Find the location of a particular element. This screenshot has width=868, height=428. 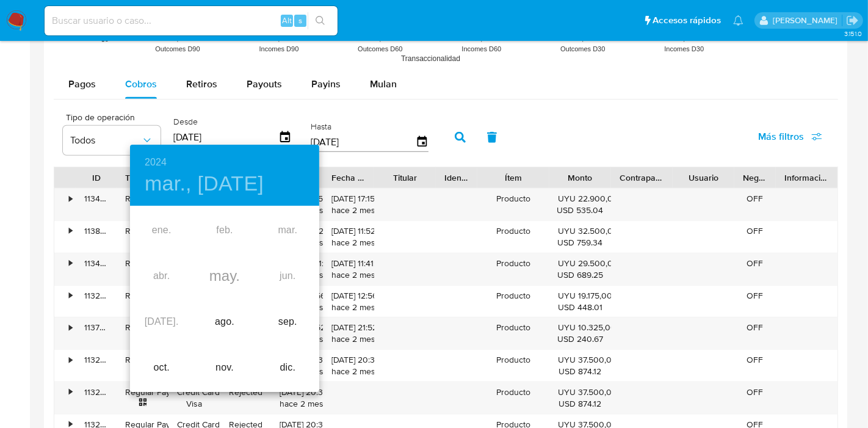

div: nov. is located at coordinates (224, 367).